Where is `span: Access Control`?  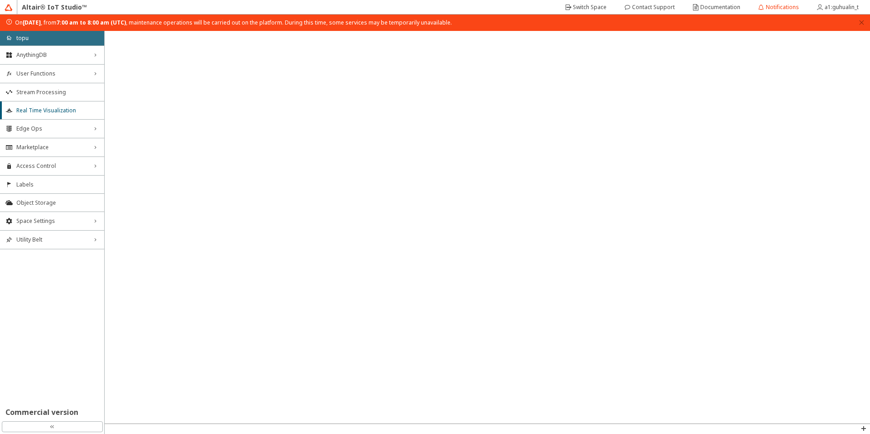 span: Access Control is located at coordinates (52, 166).